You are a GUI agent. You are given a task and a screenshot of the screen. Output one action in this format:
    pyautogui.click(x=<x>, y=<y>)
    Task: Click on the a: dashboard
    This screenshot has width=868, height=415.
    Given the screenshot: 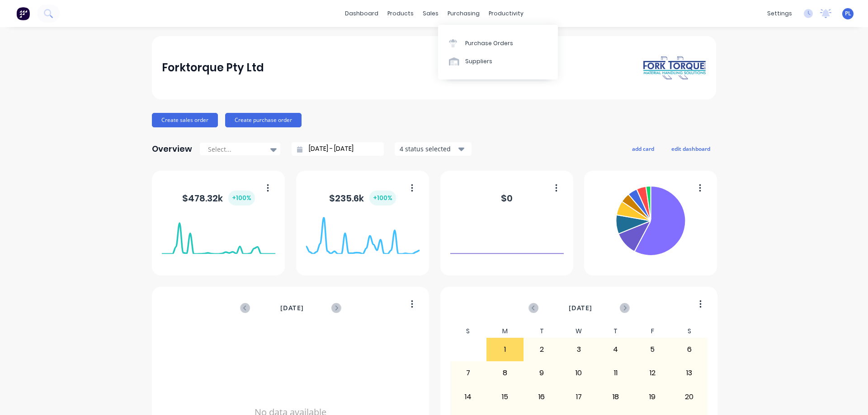 What is the action you would take?
    pyautogui.click(x=362, y=14)
    